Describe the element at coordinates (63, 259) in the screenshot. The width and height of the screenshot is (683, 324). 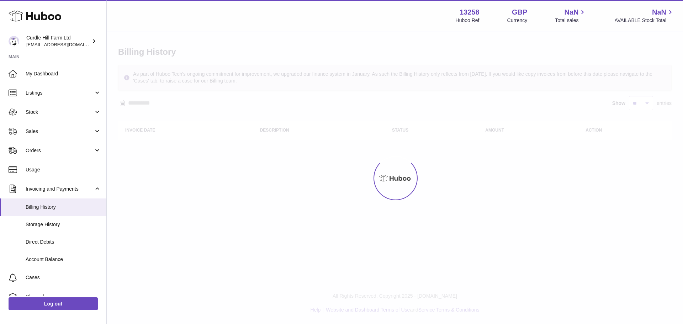
I see `span: Account Balance` at that location.